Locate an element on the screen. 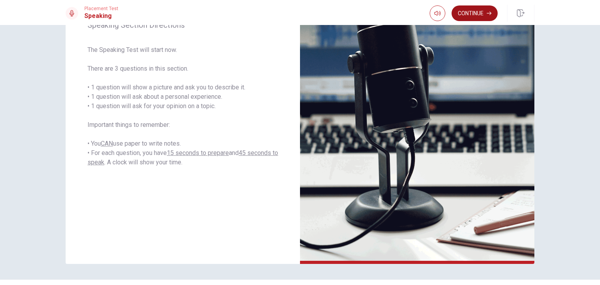  u: 15 seconds to prepare is located at coordinates (198, 153).